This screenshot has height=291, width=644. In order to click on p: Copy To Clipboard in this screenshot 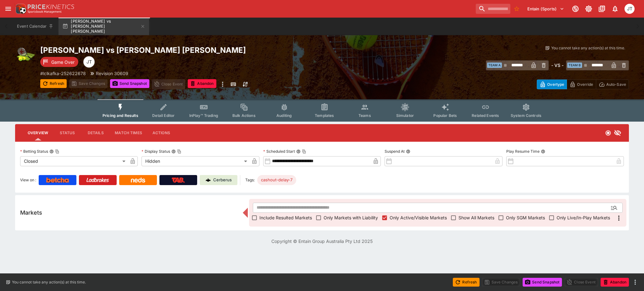, I will do `click(63, 73)`.